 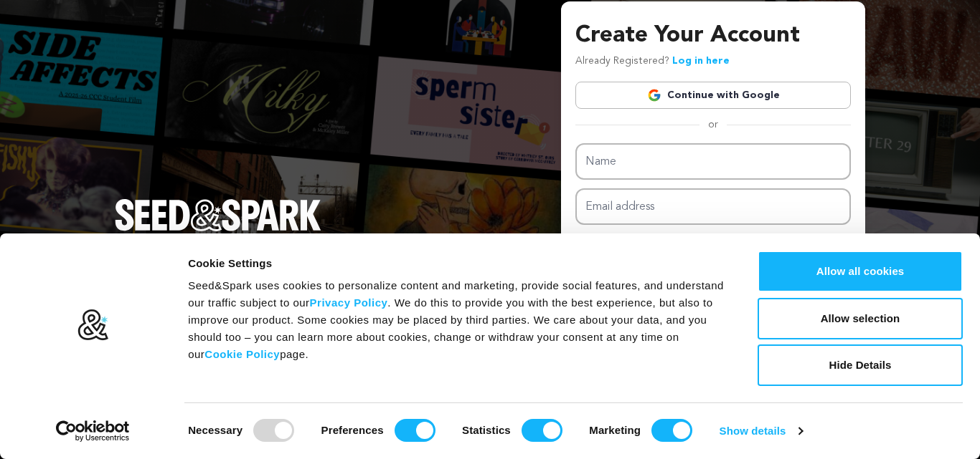 What do you see at coordinates (860, 365) in the screenshot?
I see `button: Hide Details` at bounding box center [860, 365].